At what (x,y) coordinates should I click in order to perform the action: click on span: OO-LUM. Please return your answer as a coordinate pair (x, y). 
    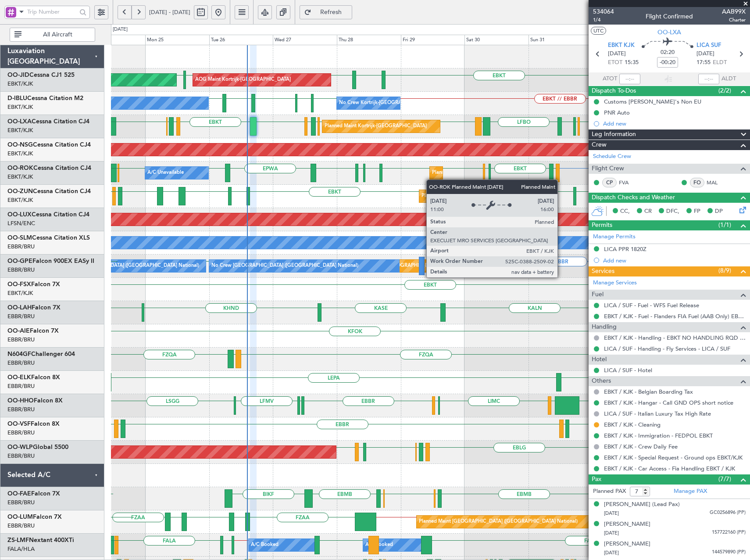
    Looking at the image, I should click on (20, 517).